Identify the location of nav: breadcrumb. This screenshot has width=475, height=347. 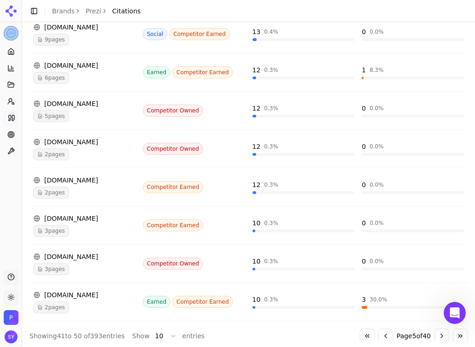
(96, 11).